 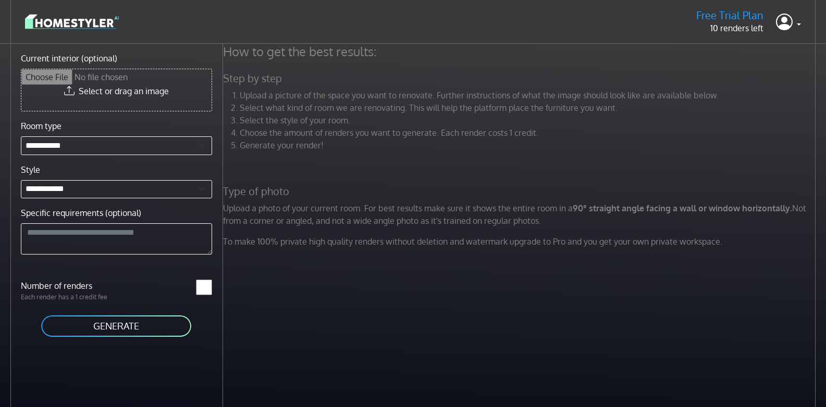 I want to click on label: Room type, so click(x=41, y=126).